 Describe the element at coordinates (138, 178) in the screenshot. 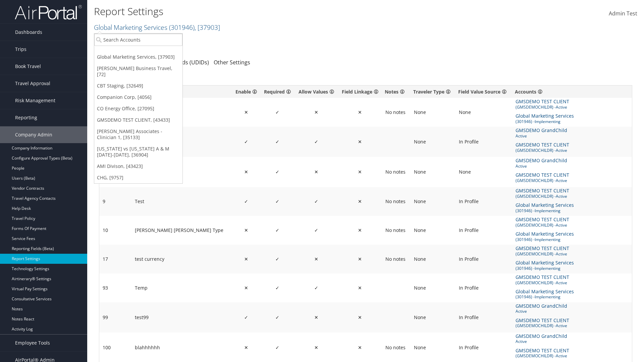

I see `a: CHG, [9757]` at that location.